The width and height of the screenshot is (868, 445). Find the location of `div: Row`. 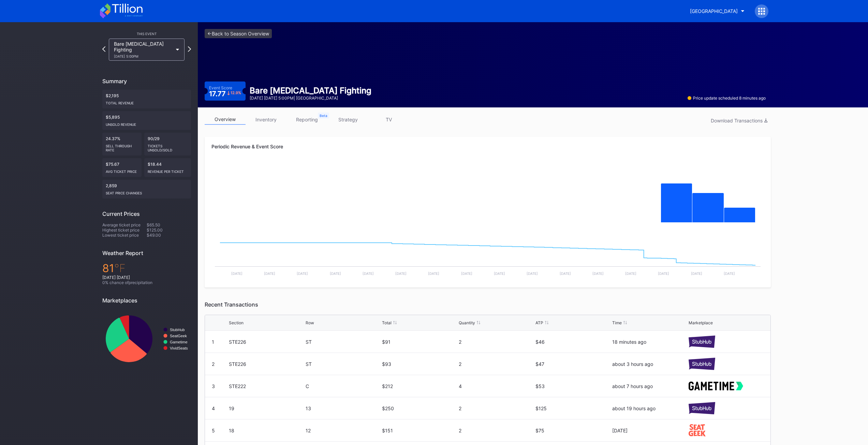

div: Row is located at coordinates (309, 323).